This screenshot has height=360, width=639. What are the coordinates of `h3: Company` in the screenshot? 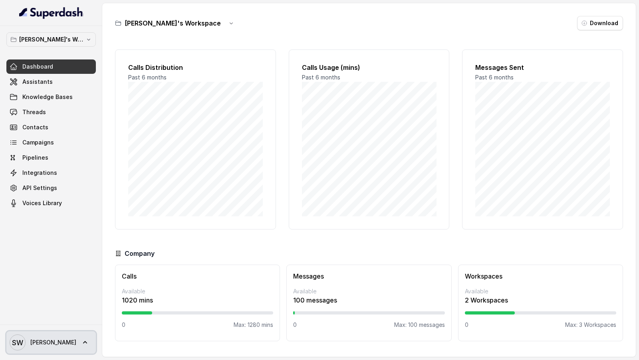 It's located at (139, 254).